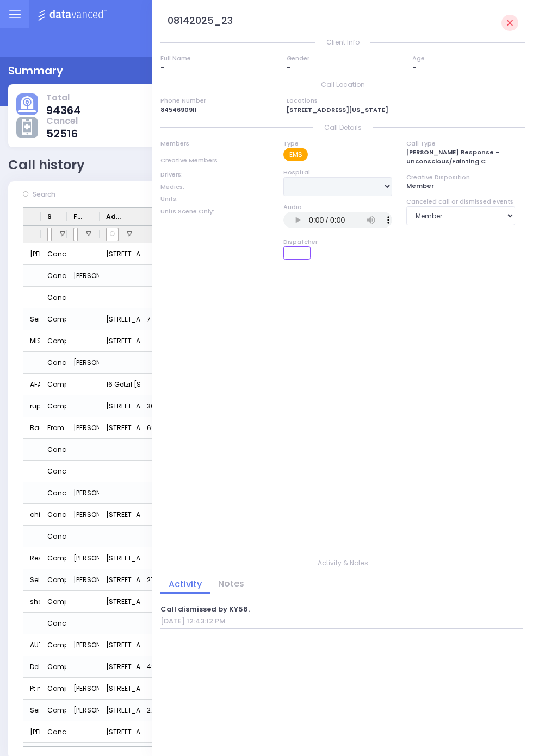 This screenshot has width=533, height=756. I want to click on div: Hospital, so click(337, 173).